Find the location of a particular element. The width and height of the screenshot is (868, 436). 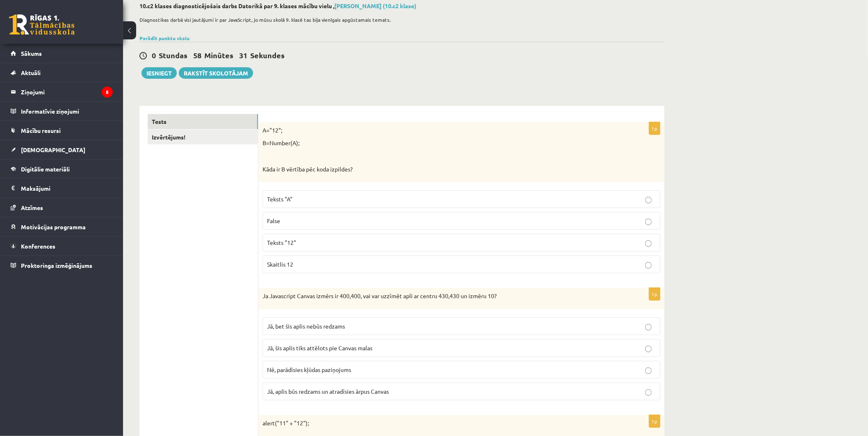

button: Iesniegt is located at coordinates (159, 73).